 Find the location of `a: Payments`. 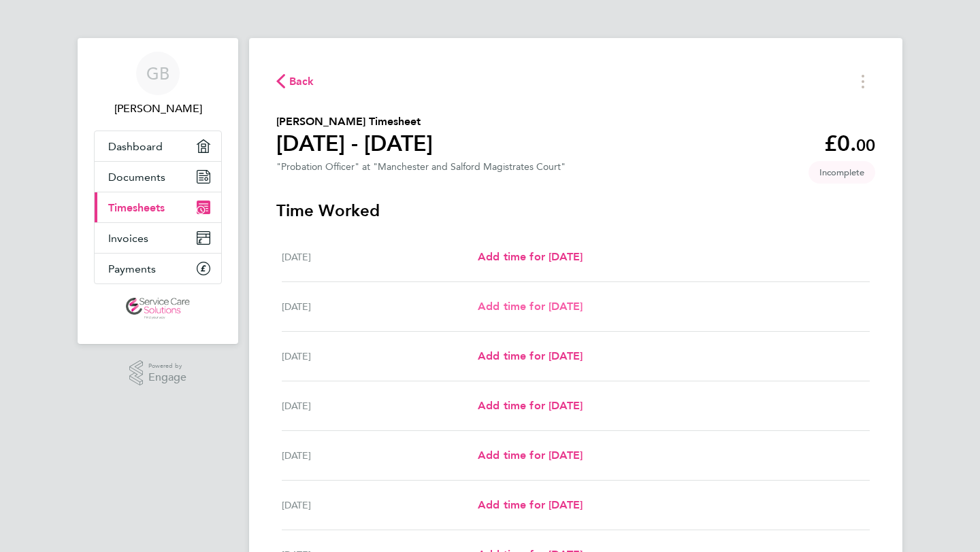

a: Payments is located at coordinates (158, 269).